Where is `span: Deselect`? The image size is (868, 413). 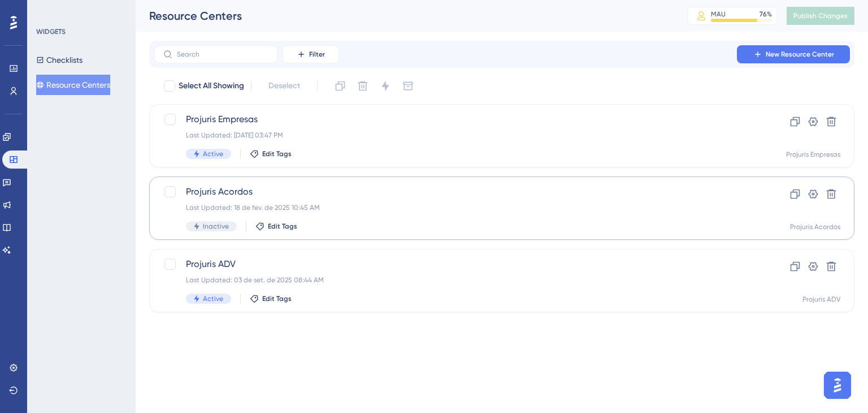 span: Deselect is located at coordinates (284, 86).